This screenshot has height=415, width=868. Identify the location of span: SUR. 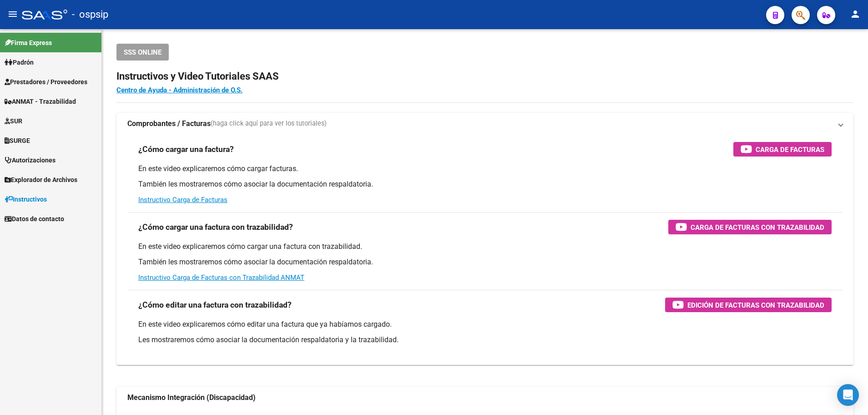
(13, 121).